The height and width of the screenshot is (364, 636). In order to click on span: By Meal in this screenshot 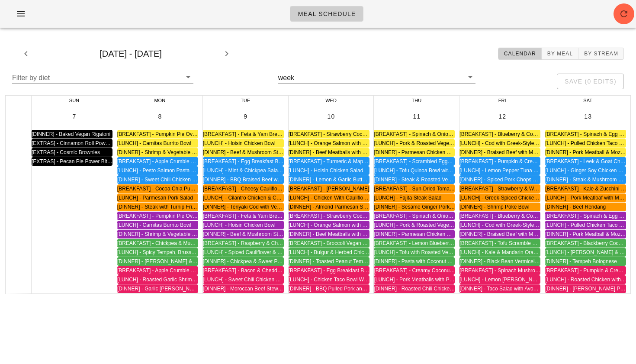, I will do `click(560, 53)`.